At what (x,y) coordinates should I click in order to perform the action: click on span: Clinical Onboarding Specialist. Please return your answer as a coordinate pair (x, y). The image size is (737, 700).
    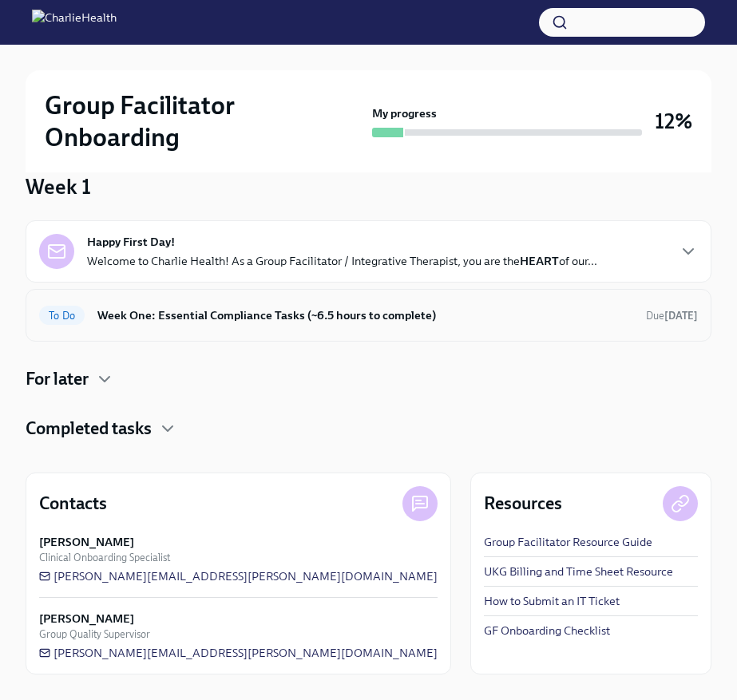
    Looking at the image, I should click on (104, 558).